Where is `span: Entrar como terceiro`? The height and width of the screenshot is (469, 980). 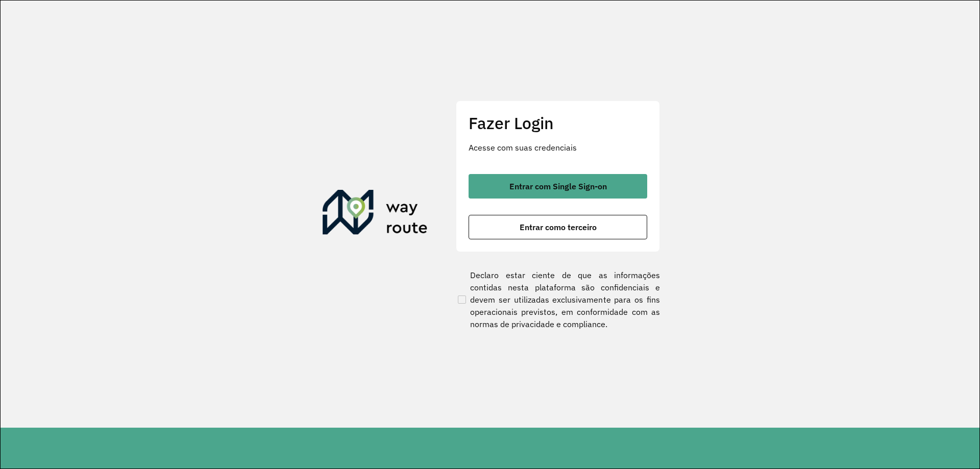
span: Entrar como terceiro is located at coordinates (558, 227).